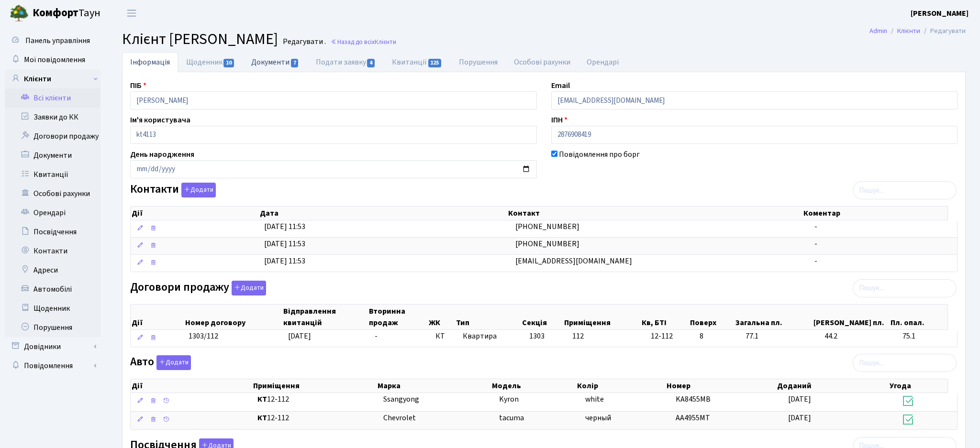 The width and height of the screenshot is (980, 448). What do you see at coordinates (832, 386) in the screenshot?
I see `th: Доданий` at bounding box center [832, 386].